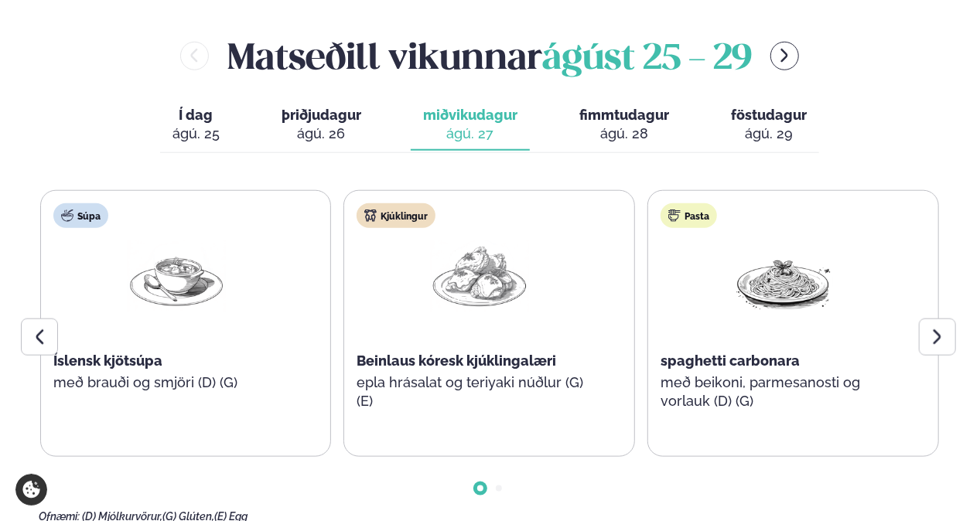 Image resolution: width=980 pixels, height=521 pixels. I want to click on p: með brauði og smjöri (D) (G), so click(177, 383).